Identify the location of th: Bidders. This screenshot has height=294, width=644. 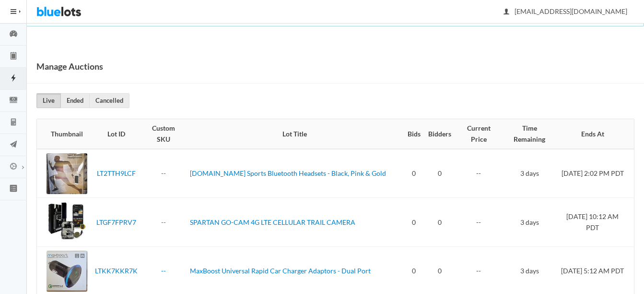
(439, 134).